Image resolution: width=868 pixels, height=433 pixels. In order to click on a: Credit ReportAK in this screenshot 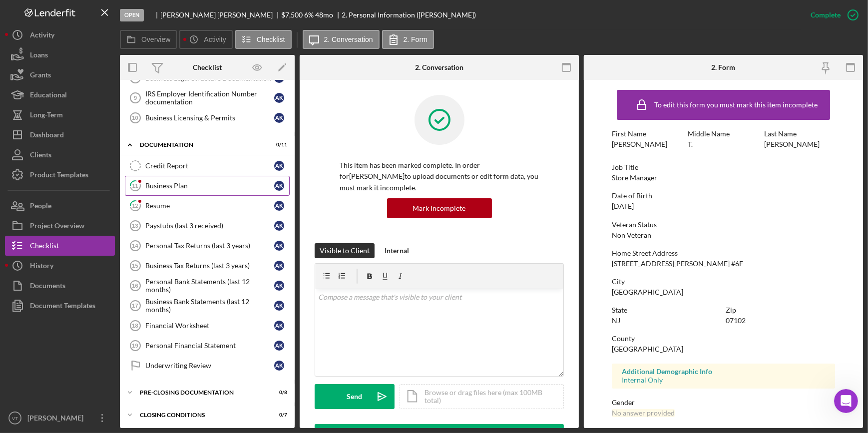, I will do `click(207, 166)`.